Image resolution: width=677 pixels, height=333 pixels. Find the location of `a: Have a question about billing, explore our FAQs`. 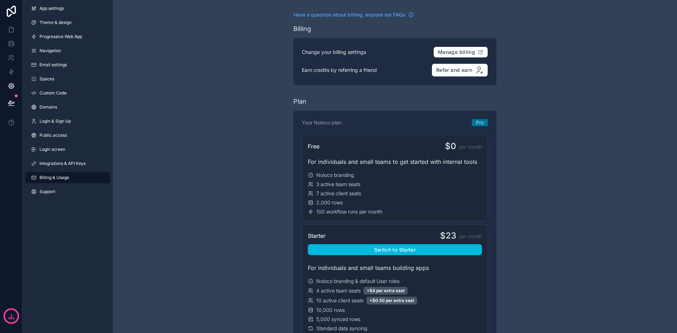

a: Have a question about billing, explore our FAQs is located at coordinates (354, 15).